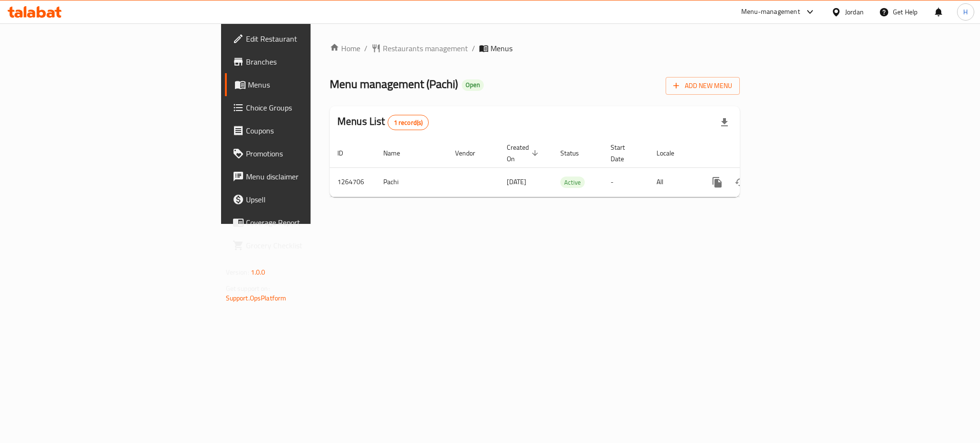  I want to click on span: 1.0.0, so click(258, 273).